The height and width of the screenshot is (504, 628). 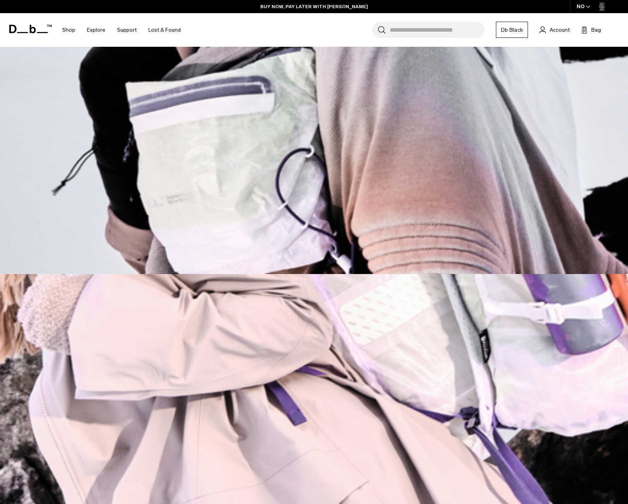 I want to click on span: Bag, so click(x=596, y=30).